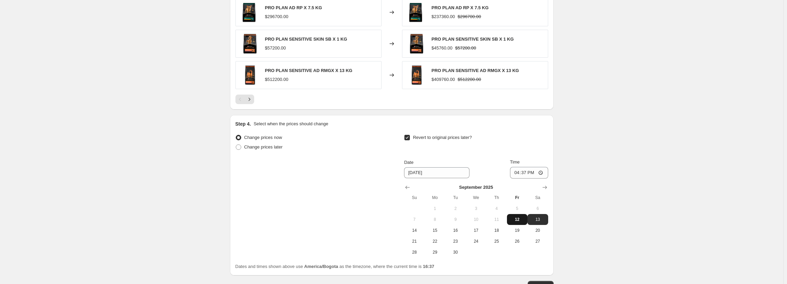 This screenshot has height=284, width=787. Describe the element at coordinates (442, 137) in the screenshot. I see `span: Revert to original prices later?` at that location.